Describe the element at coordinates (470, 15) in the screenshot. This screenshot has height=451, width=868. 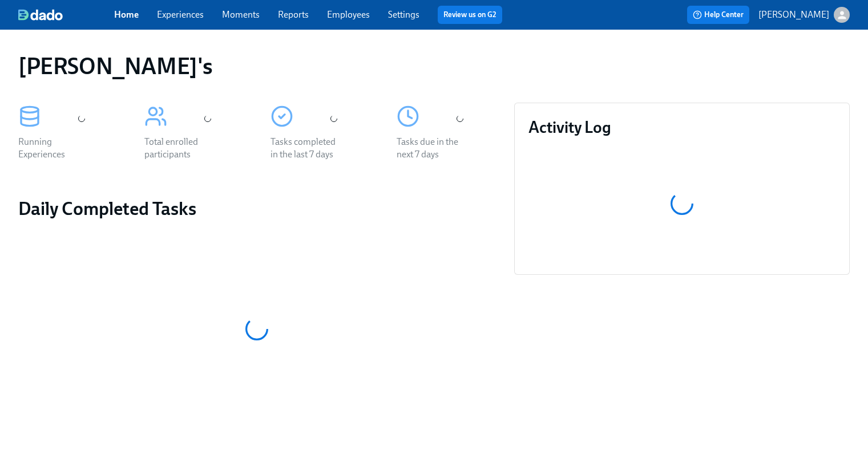
I see `button: Review us on G2` at that location.